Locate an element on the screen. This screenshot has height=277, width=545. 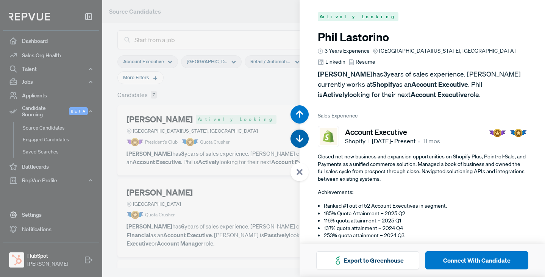
span: Actively Looking is located at coordinates (358, 17).